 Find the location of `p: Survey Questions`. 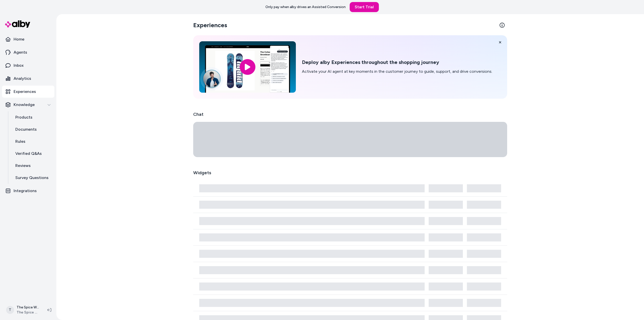

p: Survey Questions is located at coordinates (32, 178).